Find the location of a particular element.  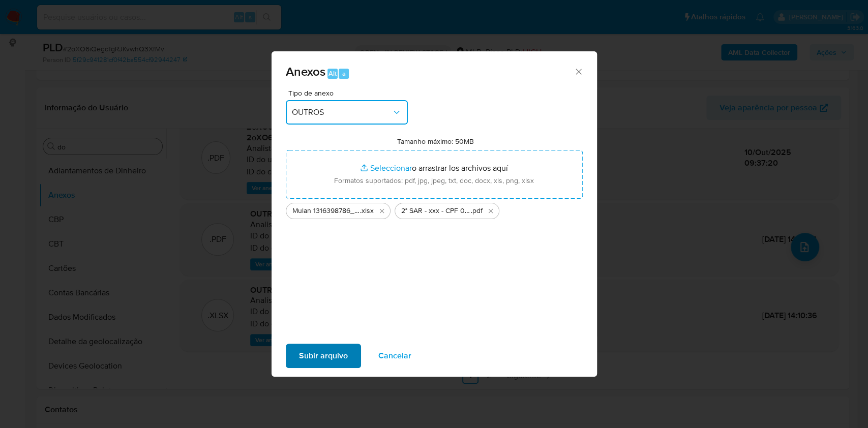

span: Tipo de anexo is located at coordinates (349, 93).